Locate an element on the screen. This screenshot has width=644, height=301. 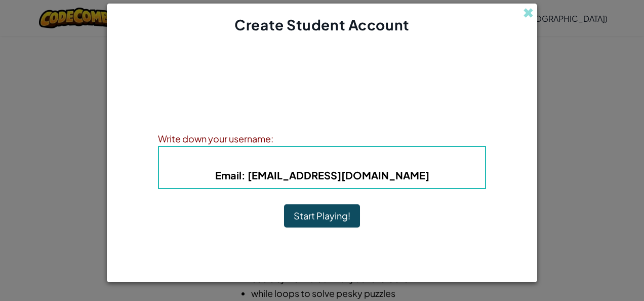
h4: Account Created! is located at coordinates (322, 77).